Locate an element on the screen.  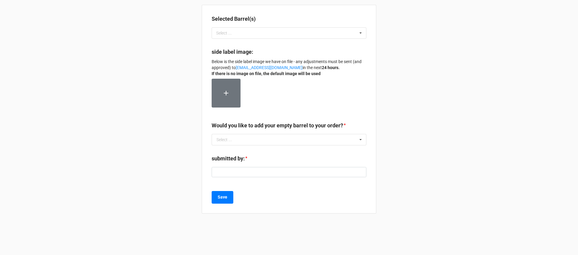
label: Would you like to add your empty barrel to your order? is located at coordinates (277, 126).